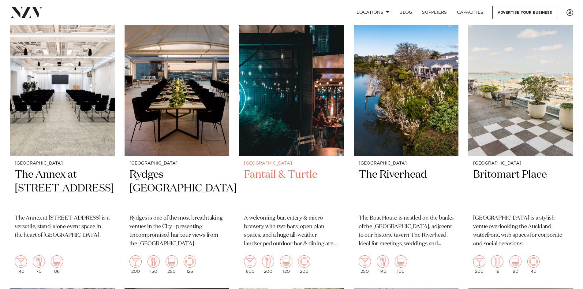 This screenshot has width=583, height=289. I want to click on div: 86, so click(57, 265).